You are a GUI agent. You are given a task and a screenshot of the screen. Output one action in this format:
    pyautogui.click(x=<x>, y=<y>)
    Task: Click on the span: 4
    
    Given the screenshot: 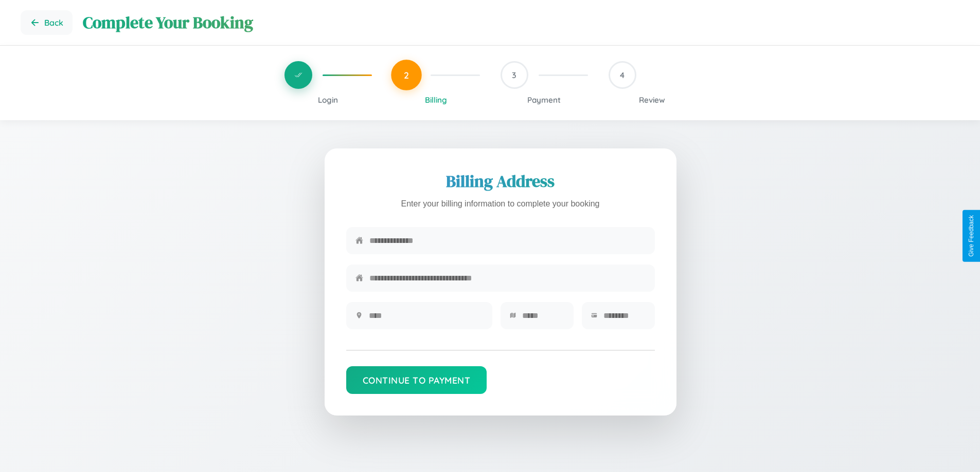 What is the action you would take?
    pyautogui.click(x=622, y=75)
    